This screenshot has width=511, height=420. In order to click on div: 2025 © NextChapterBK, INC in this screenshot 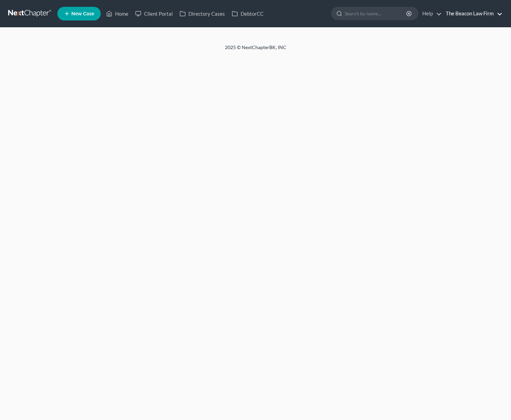, I will do `click(256, 50)`.